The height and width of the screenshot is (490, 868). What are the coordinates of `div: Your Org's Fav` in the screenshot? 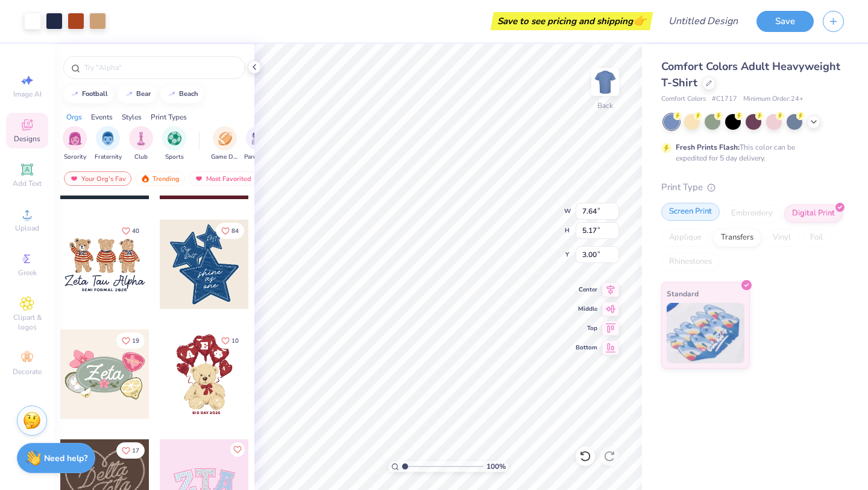 It's located at (97, 179).